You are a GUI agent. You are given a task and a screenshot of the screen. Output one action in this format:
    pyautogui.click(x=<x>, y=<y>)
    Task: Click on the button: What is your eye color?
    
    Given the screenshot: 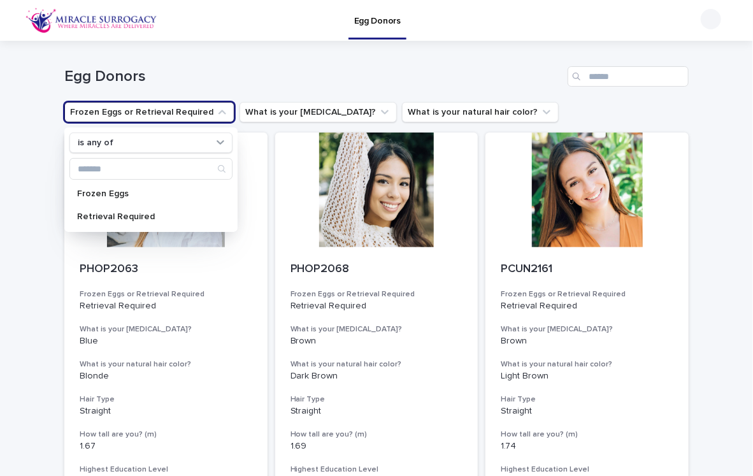 What is the action you would take?
    pyautogui.click(x=318, y=112)
    